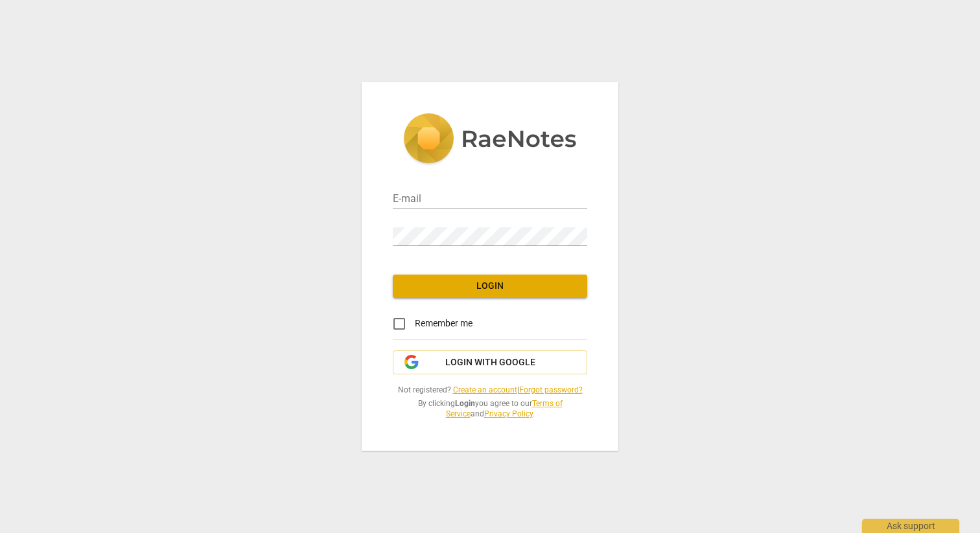 This screenshot has width=980, height=533. Describe the element at coordinates (504, 409) in the screenshot. I see `a: Terms of Service` at that location.